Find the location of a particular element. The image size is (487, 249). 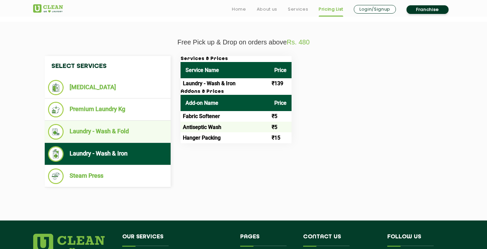

a: Services is located at coordinates (298, 9).